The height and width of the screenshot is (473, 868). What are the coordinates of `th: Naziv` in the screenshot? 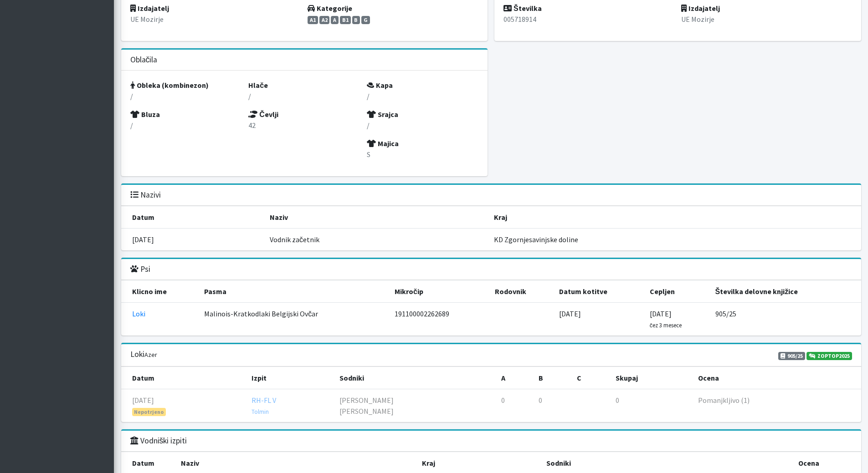 It's located at (376, 217).